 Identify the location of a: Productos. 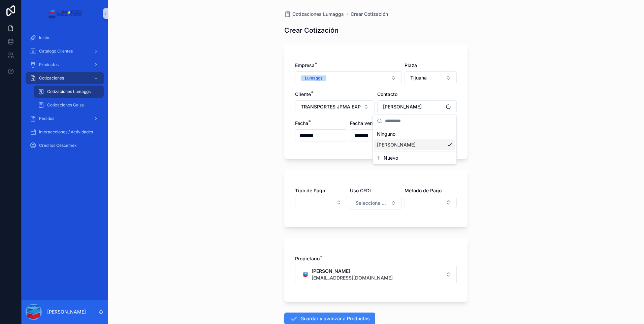
(65, 65).